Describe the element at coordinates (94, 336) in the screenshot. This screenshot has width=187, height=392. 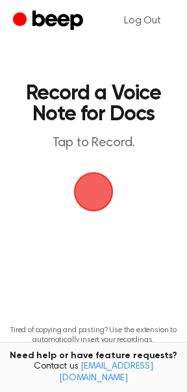
I see `p: Tired of copying and pasting? Use the extension to automatically insert your recordings.` at that location.